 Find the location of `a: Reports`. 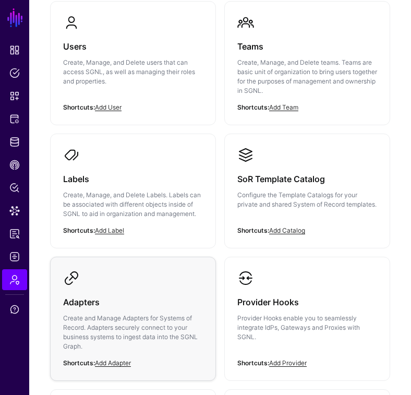

a: Reports is located at coordinates (15, 234).